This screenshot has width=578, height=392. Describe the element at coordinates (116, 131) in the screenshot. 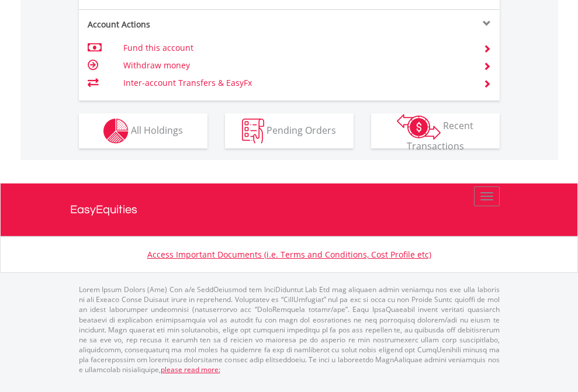

I see `img: holdings-wht.png` at that location.